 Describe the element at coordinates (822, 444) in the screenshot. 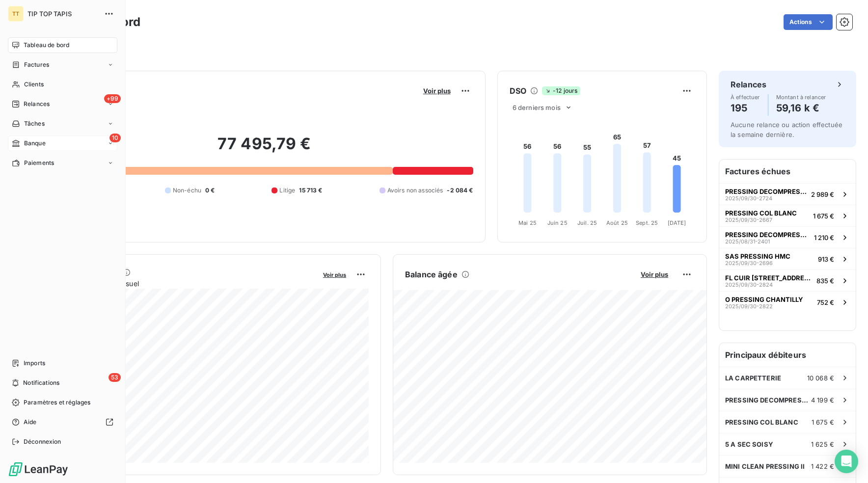

I see `span: 1 625 €` at that location.